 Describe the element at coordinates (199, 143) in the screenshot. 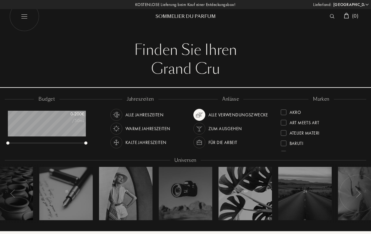

I see `img: usage_occasion_work_white.svg` at that location.